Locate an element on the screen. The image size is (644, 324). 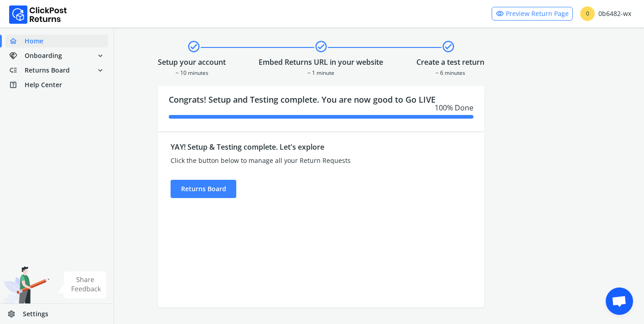
a: homeHome is located at coordinates (56, 41).